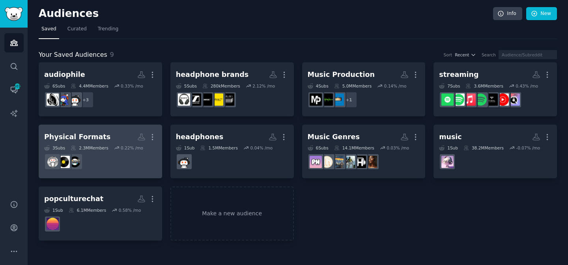 Image resolution: width=568 pixels, height=265 pixels. I want to click on div: 1.5M Members, so click(218, 148).